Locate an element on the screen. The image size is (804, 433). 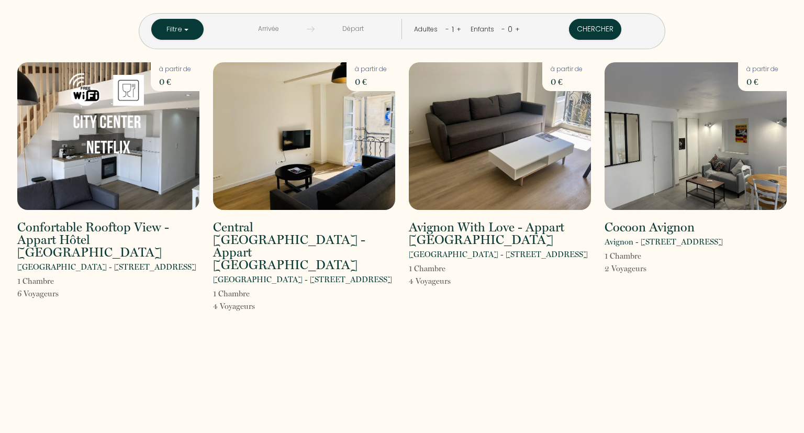
div: Adultes is located at coordinates (428, 29).